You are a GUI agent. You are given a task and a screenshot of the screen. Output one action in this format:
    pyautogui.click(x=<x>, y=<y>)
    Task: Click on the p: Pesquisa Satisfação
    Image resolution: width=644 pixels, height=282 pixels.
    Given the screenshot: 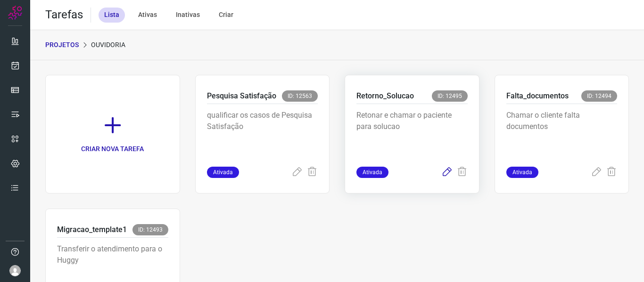 What is the action you would take?
    pyautogui.click(x=242, y=96)
    